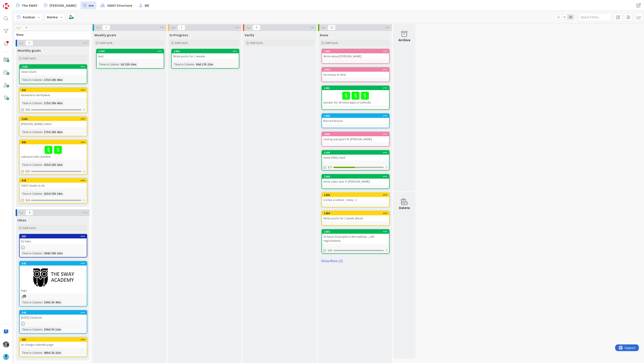 This screenshot has width=644, height=363. I want to click on div: logo, so click(53, 290).